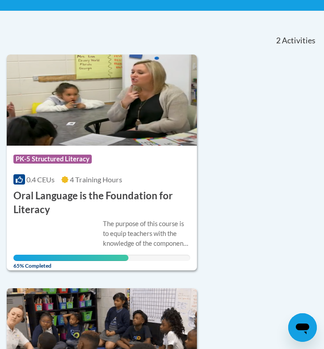  Describe the element at coordinates (101, 162) in the screenshot. I see `a: Course LogoPK-5 Structured Literacy0.4 CEUs4 Training Hours Oral Language is the Foundation for L...` at that location.